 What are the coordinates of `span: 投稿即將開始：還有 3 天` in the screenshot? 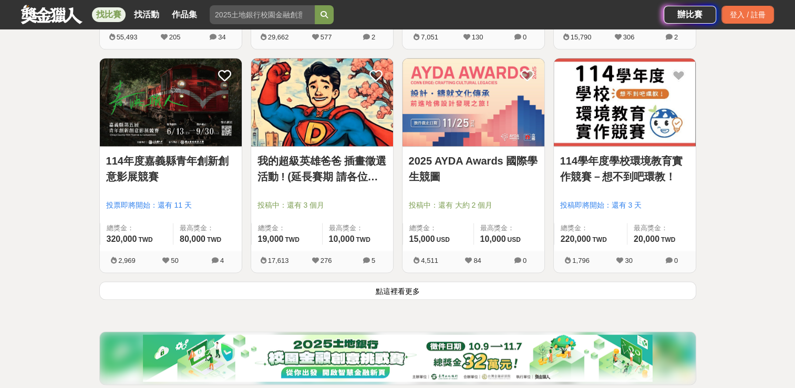 It's located at (625, 205).